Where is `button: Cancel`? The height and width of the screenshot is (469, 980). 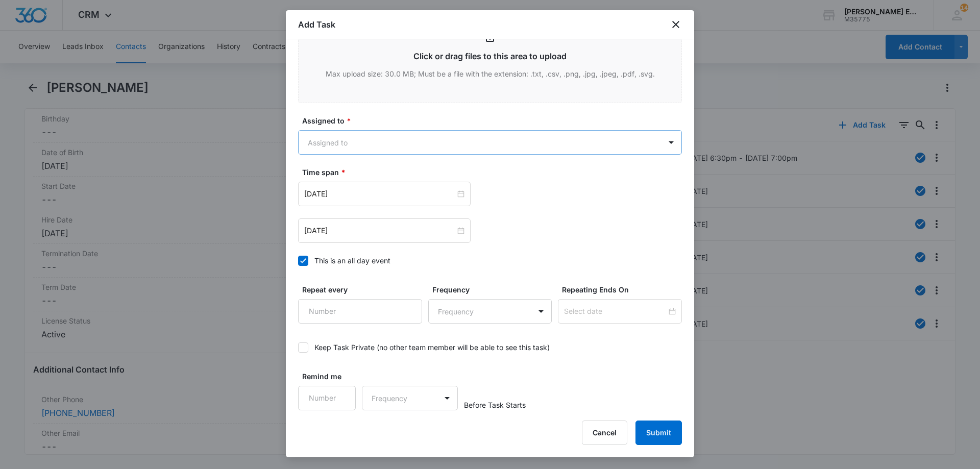
button: Cancel is located at coordinates (605, 433).